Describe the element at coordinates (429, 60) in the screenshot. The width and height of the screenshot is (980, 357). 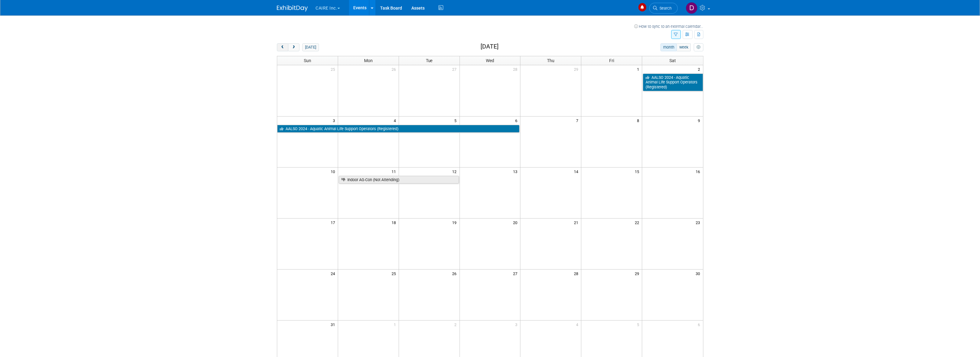
I see `span: Tue` at that location.